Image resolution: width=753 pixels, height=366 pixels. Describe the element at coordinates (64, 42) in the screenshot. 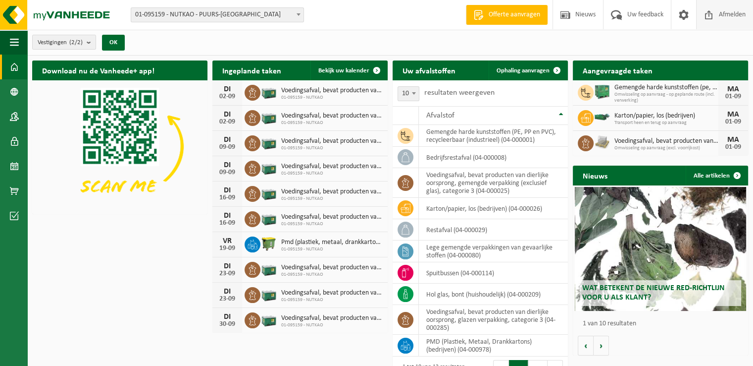

I see `button: Vestigingen(2/2)` at that location.